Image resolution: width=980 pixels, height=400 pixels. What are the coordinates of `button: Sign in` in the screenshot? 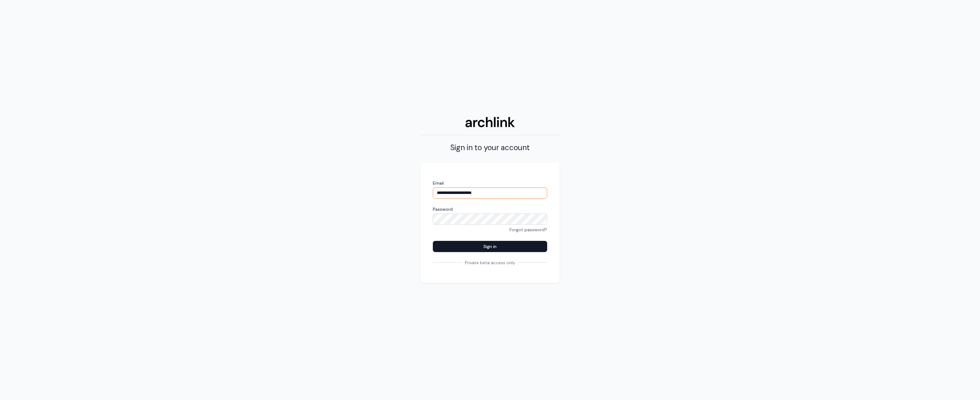 It's located at (490, 247).